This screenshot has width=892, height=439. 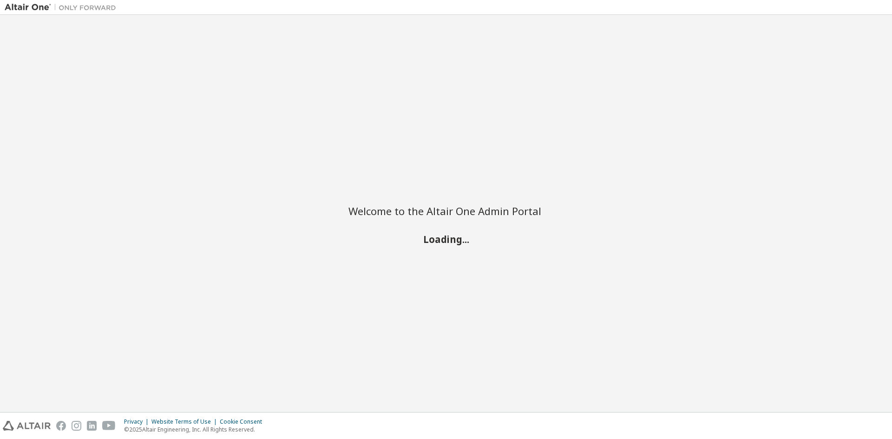 What do you see at coordinates (109, 426) in the screenshot?
I see `img: youtube.svg` at bounding box center [109, 426].